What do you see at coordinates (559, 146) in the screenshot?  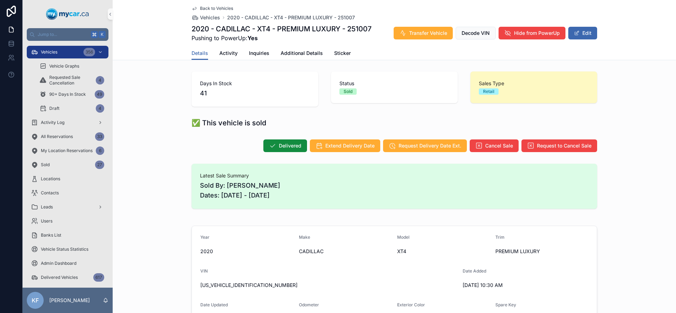 I see `button: Request to Cancel Sale` at bounding box center [559, 146].